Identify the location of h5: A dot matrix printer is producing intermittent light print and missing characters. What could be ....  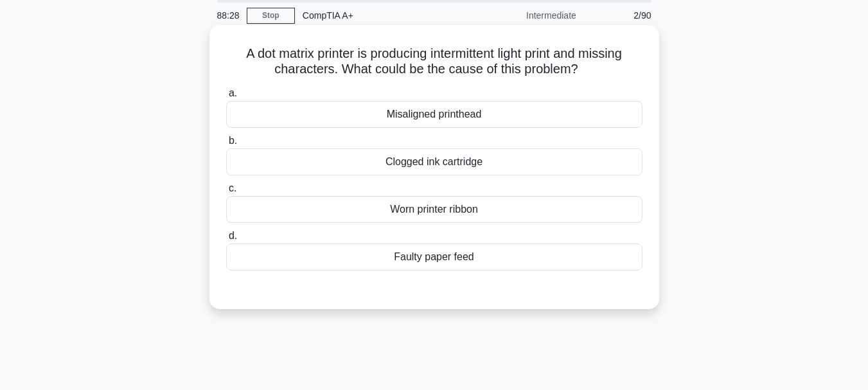
(434, 62).